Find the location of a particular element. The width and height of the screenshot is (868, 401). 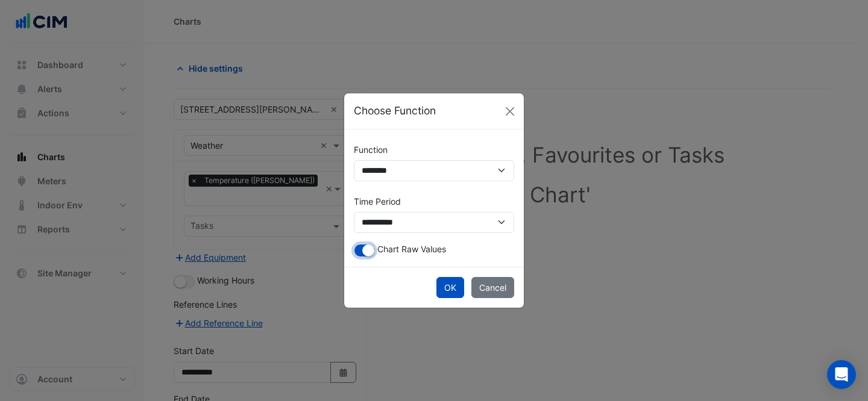

button: Cancel is located at coordinates (492, 287).